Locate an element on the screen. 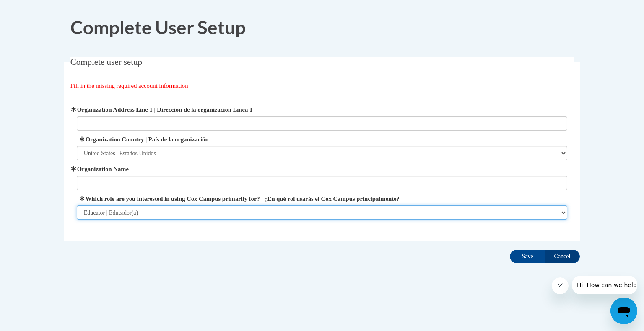  span: Hi. How can we help? is located at coordinates (36, 9).